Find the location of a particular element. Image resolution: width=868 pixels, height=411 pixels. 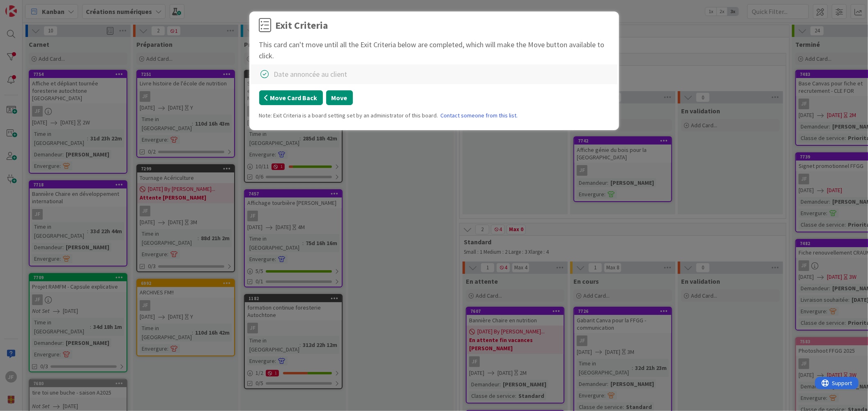

div: Note: Exit Criteria is a board setting set by an administrator of this board. is located at coordinates (434, 115).